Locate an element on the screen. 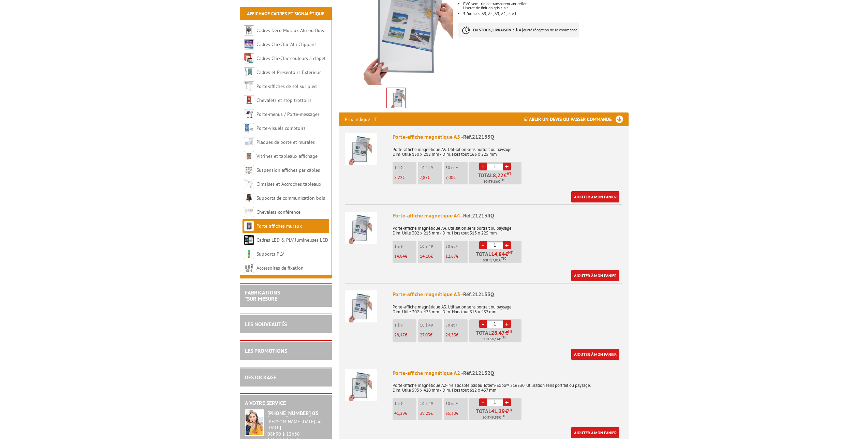  a: FABRICATIONS"Sur Mesure" is located at coordinates (263, 296).